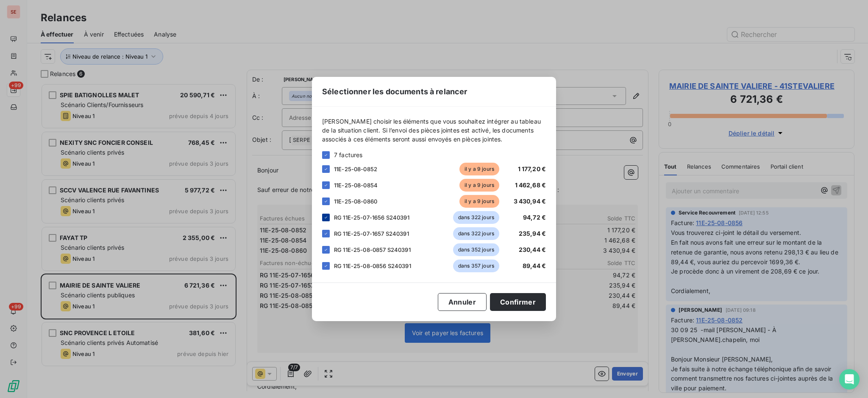 This screenshot has width=868, height=398. What do you see at coordinates (518, 302) in the screenshot?
I see `button: Confirmer` at bounding box center [518, 302].